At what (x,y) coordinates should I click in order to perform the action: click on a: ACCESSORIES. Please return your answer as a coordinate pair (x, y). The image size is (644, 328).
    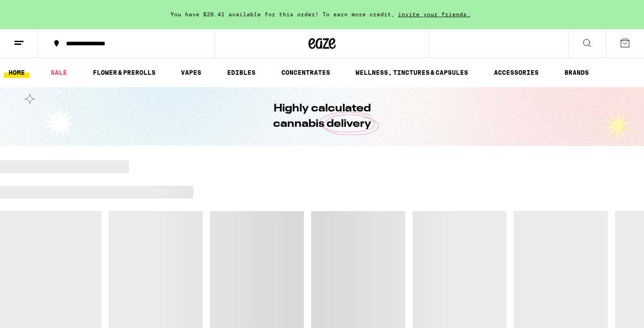
    Looking at the image, I should click on (516, 73).